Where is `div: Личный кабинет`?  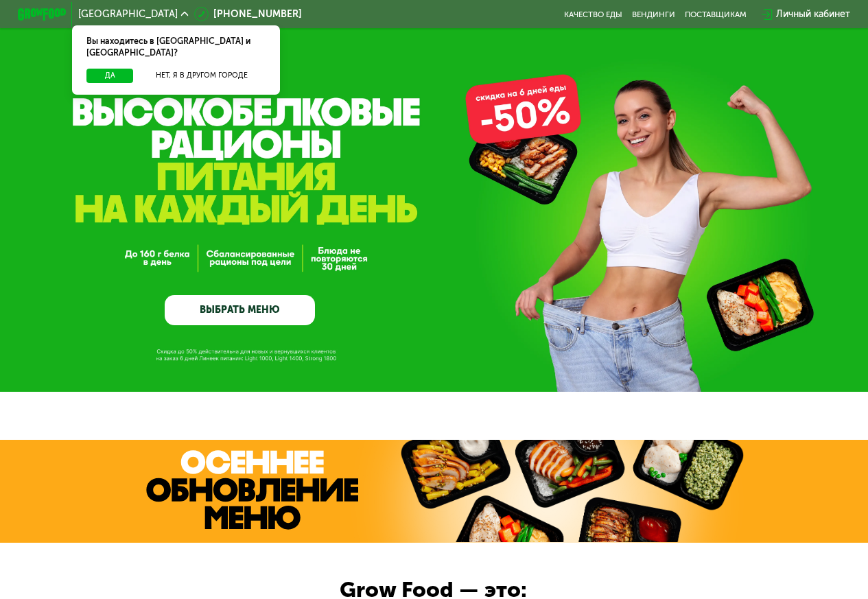
div: Личный кабинет is located at coordinates (813, 14).